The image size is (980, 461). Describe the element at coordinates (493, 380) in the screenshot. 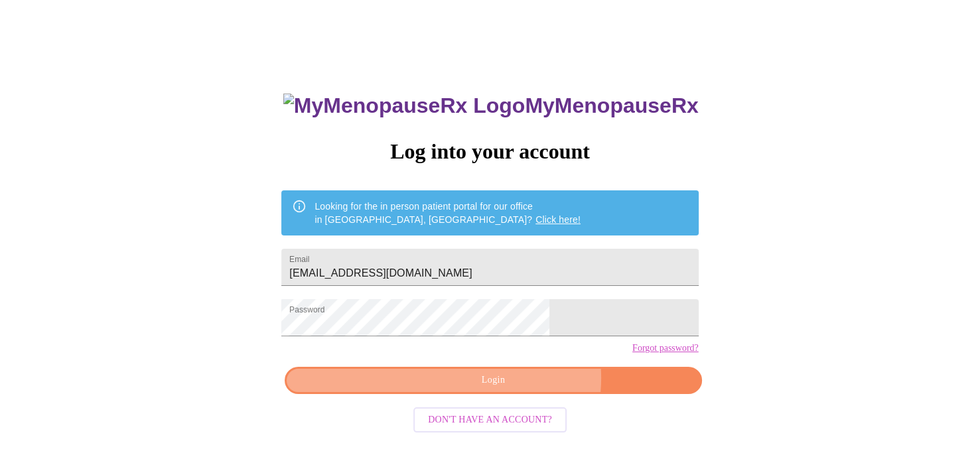

I see `button: Login` at that location.